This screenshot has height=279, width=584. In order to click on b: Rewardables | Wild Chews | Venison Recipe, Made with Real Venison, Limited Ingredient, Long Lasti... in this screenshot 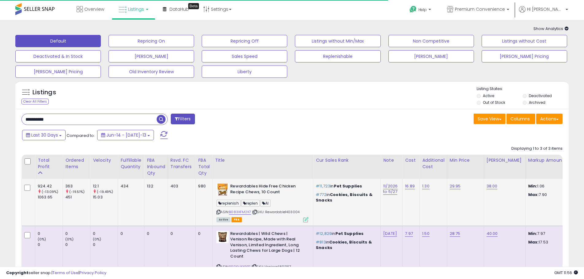, I will do `click(267, 246)`.